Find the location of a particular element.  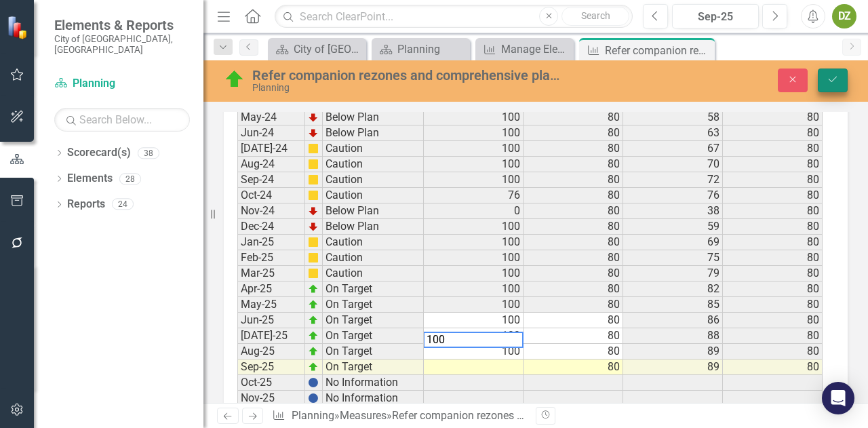

div: DZ is located at coordinates (844, 16).